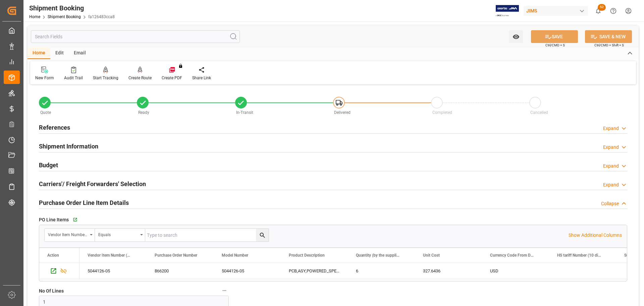 This screenshot has height=306, width=644. What do you see at coordinates (595, 235) in the screenshot?
I see `p: Show Additional Columns` at bounding box center [595, 235].